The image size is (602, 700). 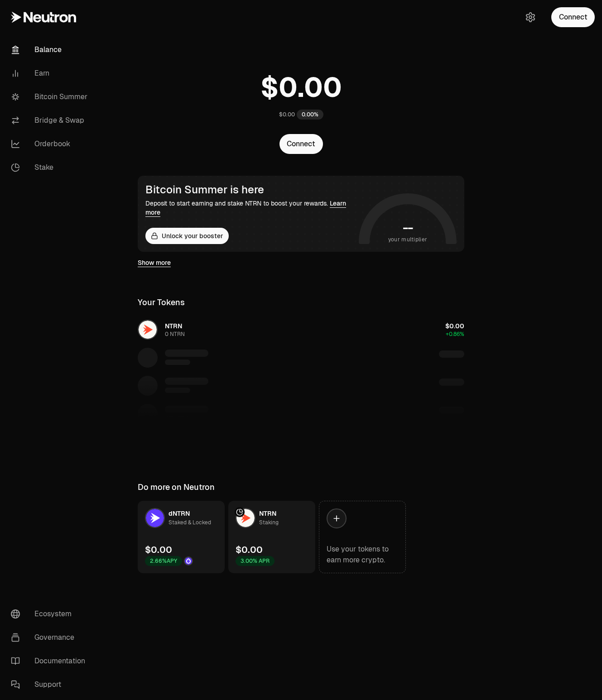 What do you see at coordinates (362, 554) in the screenshot?
I see `div: Use your tokens to earn more crypto.` at bounding box center [362, 554].